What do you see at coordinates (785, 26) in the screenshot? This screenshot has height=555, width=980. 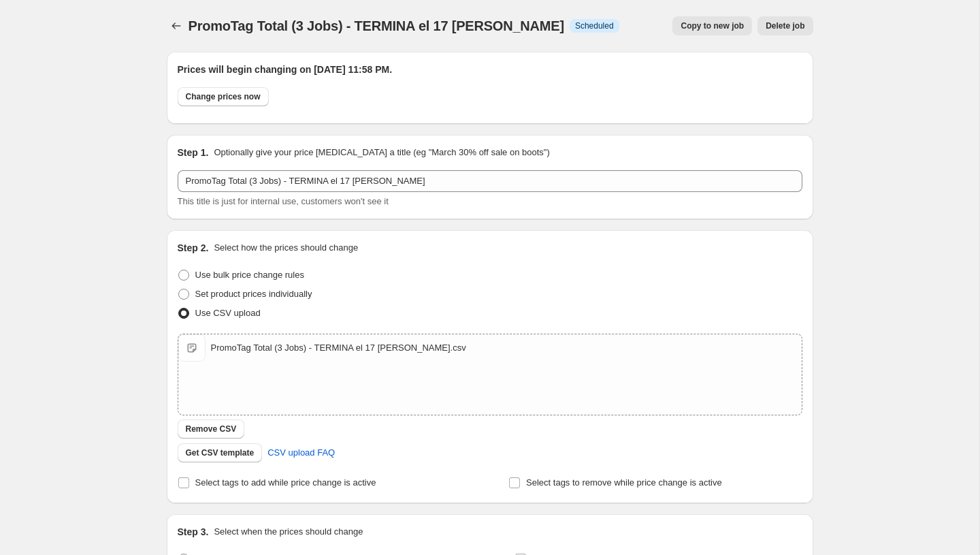 I see `span: Delete job` at bounding box center [785, 26].